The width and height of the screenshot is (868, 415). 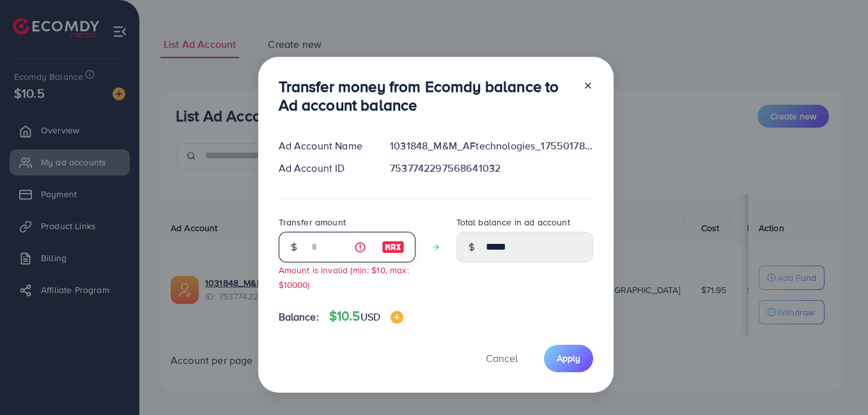 I want to click on h4: $10.5, so click(x=366, y=316).